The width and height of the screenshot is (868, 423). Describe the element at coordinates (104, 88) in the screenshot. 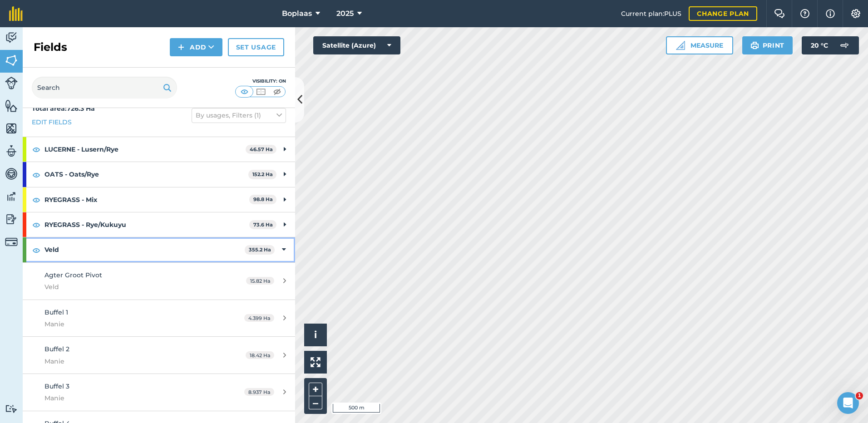

I see `input: Search` at that location.